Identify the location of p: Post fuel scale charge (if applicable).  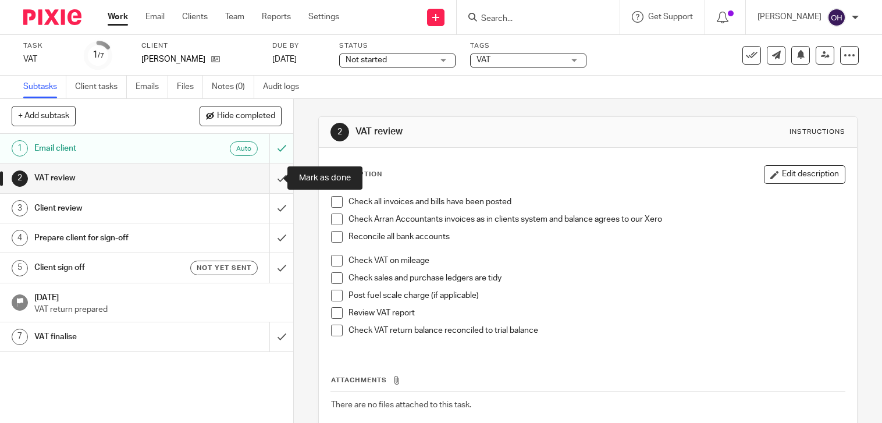
(596, 295).